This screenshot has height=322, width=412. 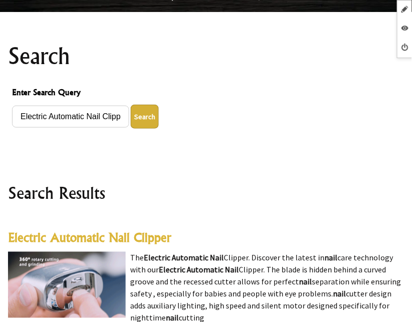 I want to click on button: Enter Search Query, so click(x=145, y=117).